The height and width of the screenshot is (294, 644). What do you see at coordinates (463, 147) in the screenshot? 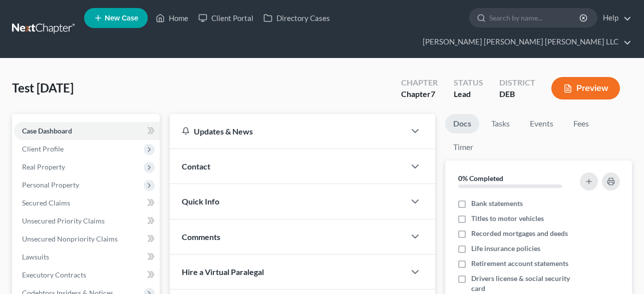
I see `a: Timer` at bounding box center [463, 147].